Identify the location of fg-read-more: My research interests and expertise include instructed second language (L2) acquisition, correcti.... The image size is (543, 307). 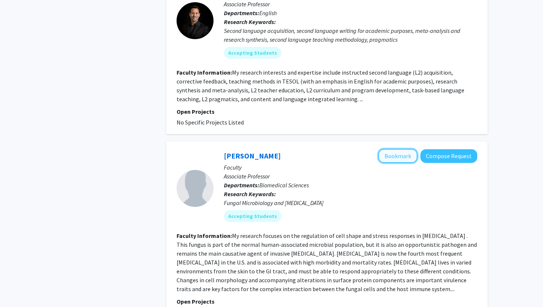
(321, 86).